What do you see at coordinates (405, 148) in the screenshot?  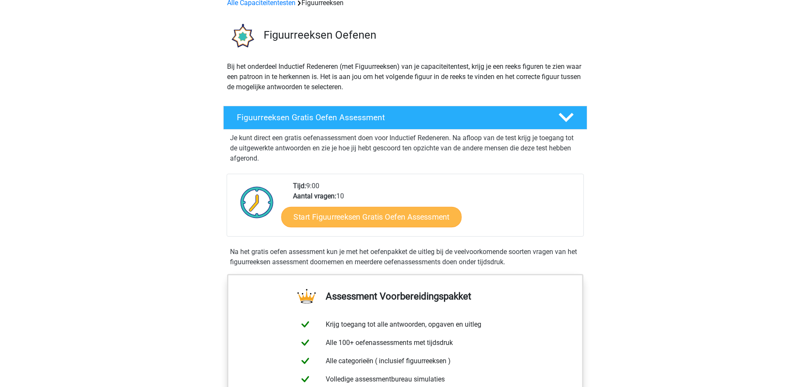 I see `p: Je kunt direct een gratis oefenassessment doen voor Inductief Redeneren. Na afloop van de test kr...` at bounding box center [405, 148].